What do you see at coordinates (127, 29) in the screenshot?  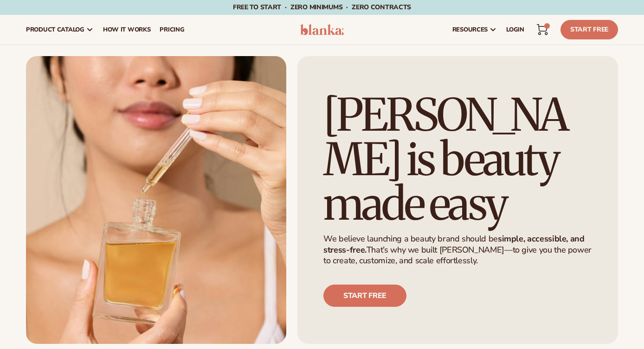 I see `a: How It Works` at bounding box center [127, 29].